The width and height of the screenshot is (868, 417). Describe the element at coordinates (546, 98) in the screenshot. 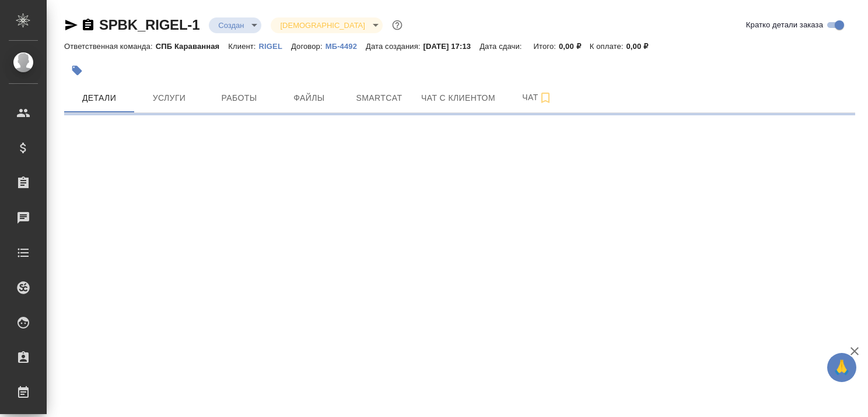

I see `svg: Подписаться` at that location.